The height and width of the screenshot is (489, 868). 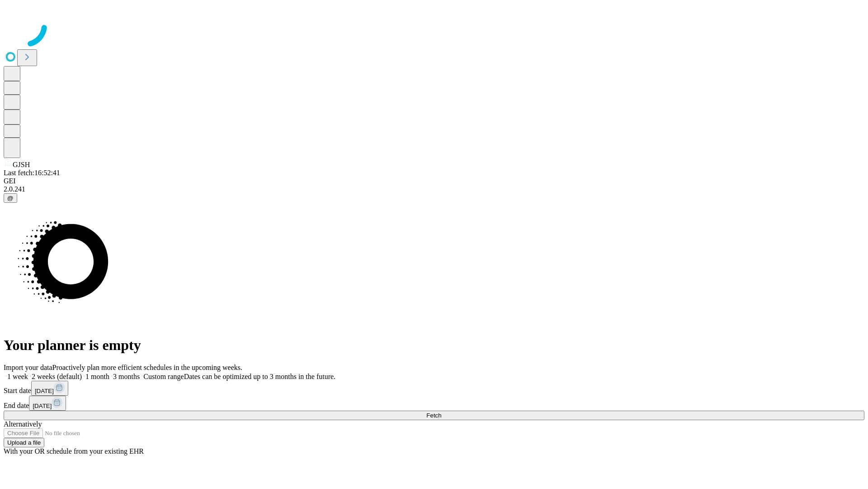 What do you see at coordinates (32, 172) in the screenshot?
I see `span: Last fetch: 16:52:41` at bounding box center [32, 172].